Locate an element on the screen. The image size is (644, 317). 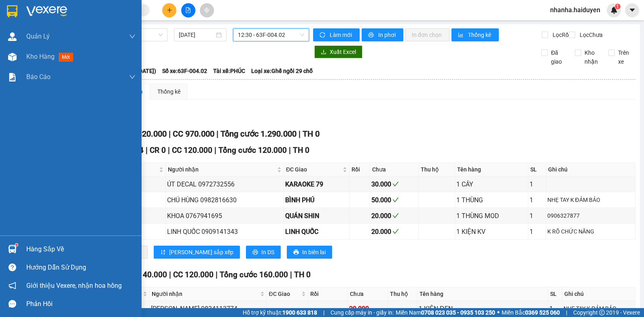
span: Số xe: 63F-004.02 is located at coordinates (184, 71).